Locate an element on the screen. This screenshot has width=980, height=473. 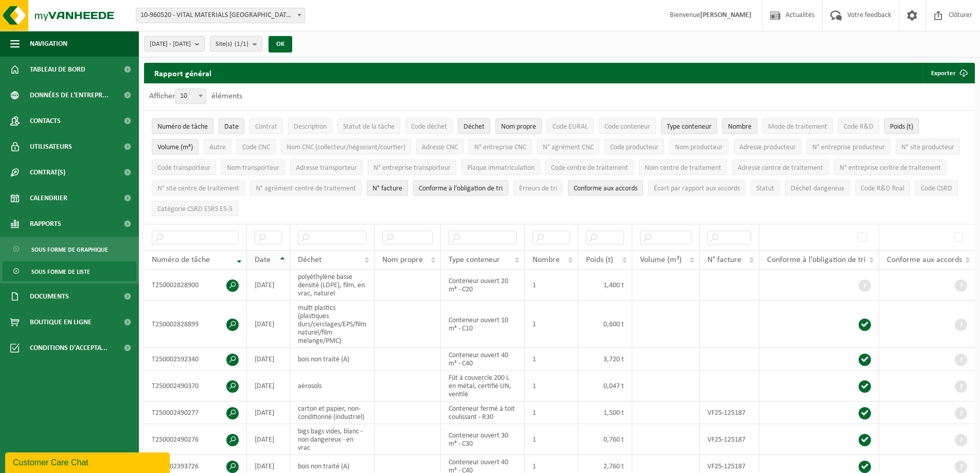
span: Sous forme de graphique is located at coordinates (69, 250).